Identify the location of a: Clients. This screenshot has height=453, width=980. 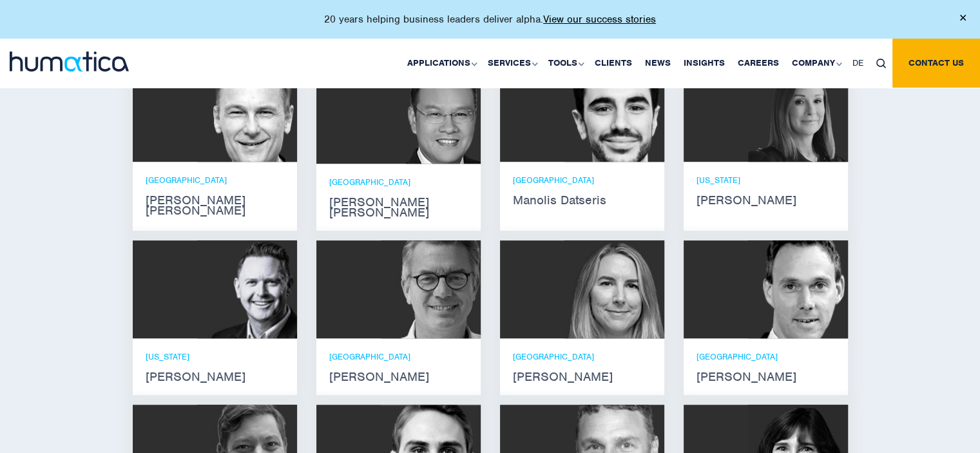
(614, 63).